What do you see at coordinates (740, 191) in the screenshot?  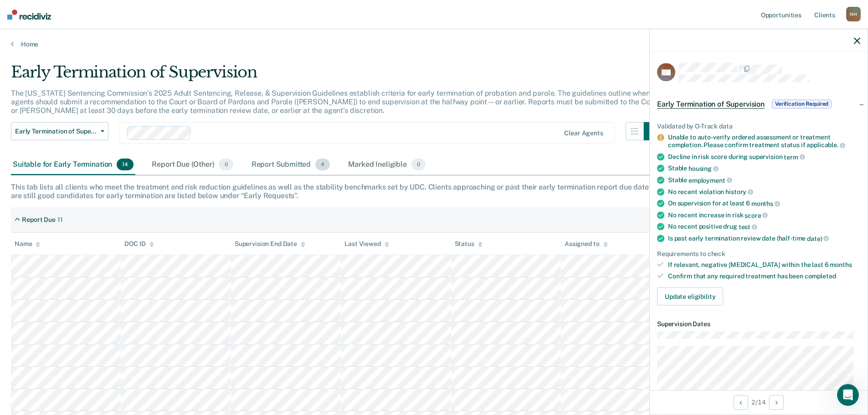 I see `span: history` at bounding box center [740, 191].